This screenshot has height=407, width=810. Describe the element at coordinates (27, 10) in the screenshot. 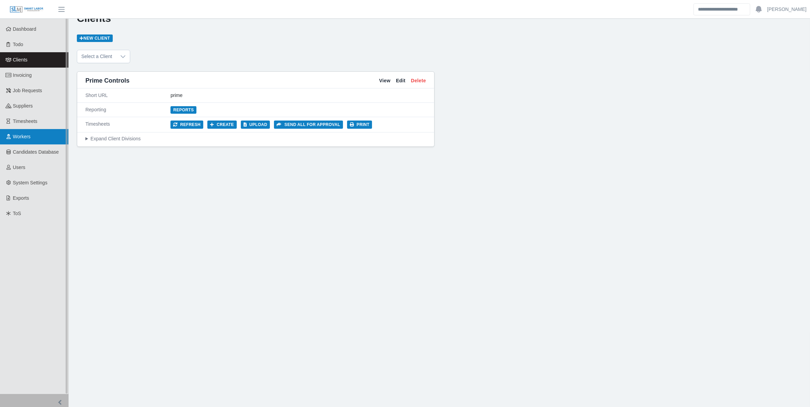

I see `img: SLM Logo` at that location.